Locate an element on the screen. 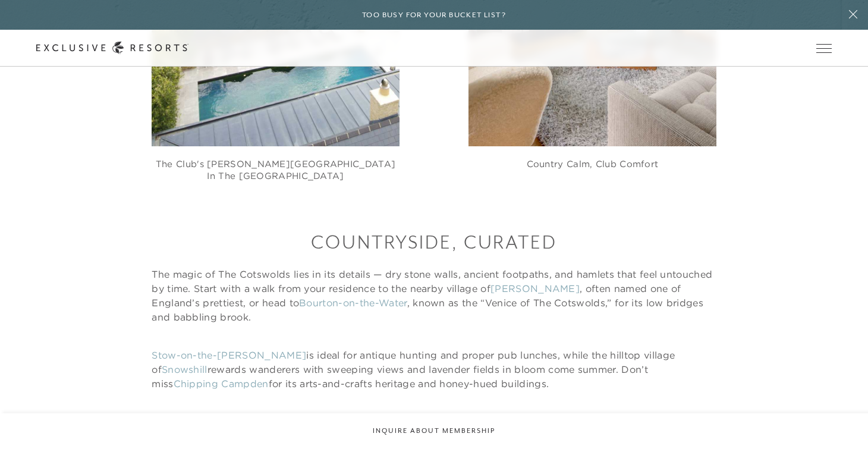 The width and height of the screenshot is (868, 449). a: Chipping Campden is located at coordinates (221, 383).